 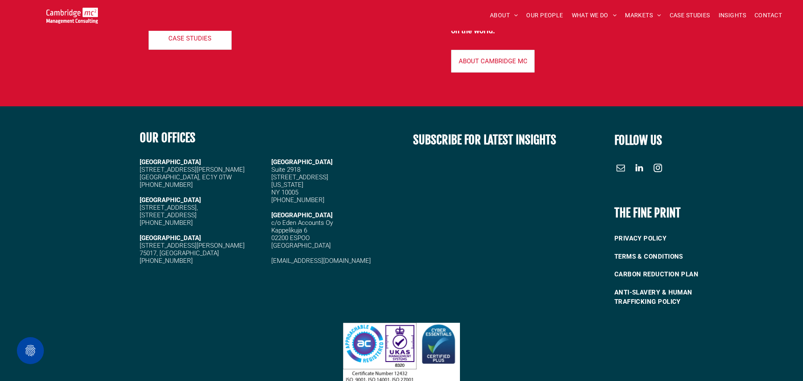 I want to click on a: email, so click(x=621, y=169).